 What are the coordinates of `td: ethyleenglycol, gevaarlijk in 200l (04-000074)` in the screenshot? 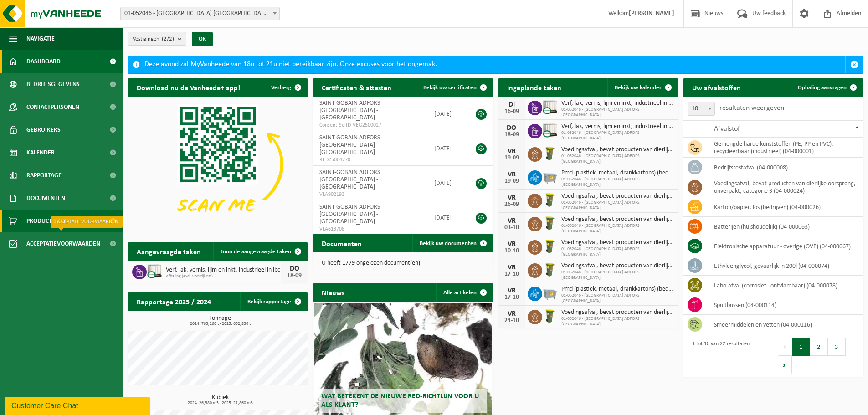 It's located at (785, 266).